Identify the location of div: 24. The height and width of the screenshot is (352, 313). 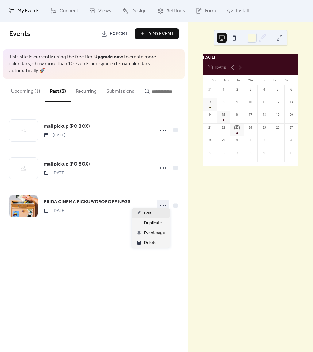
(251, 128).